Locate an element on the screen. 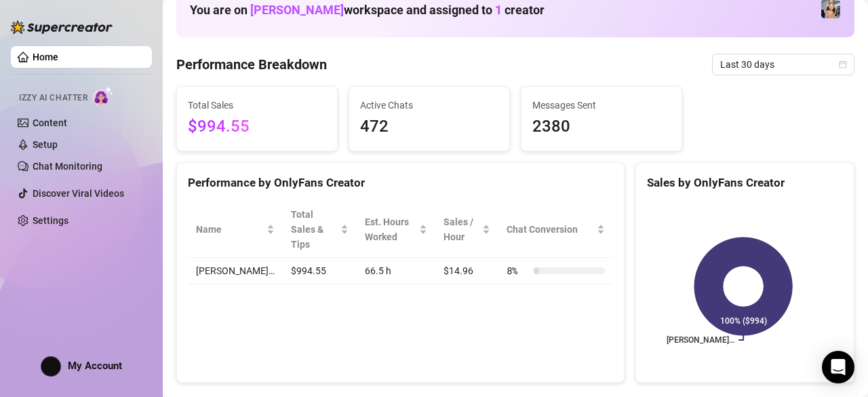 Image resolution: width=868 pixels, height=397 pixels. span: My Account is located at coordinates (95, 366).